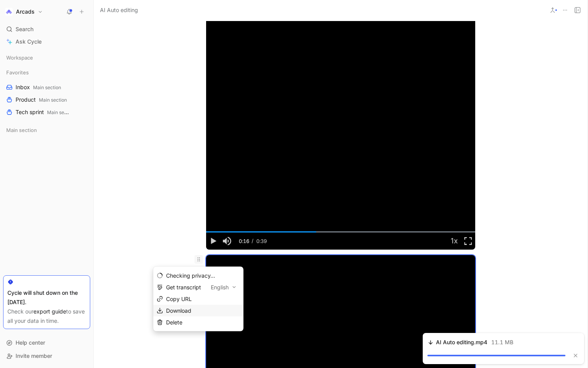 This screenshot has width=588, height=368. What do you see at coordinates (223, 287) in the screenshot?
I see `button: English` at bounding box center [223, 287].